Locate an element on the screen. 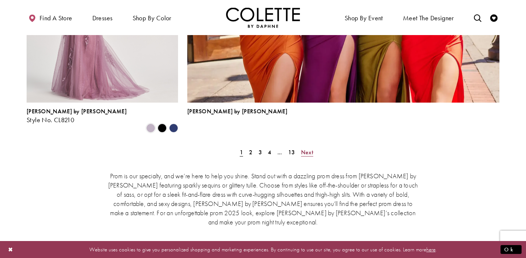 The width and height of the screenshot is (526, 258). span: Style No. CL8210 is located at coordinates (50, 120).